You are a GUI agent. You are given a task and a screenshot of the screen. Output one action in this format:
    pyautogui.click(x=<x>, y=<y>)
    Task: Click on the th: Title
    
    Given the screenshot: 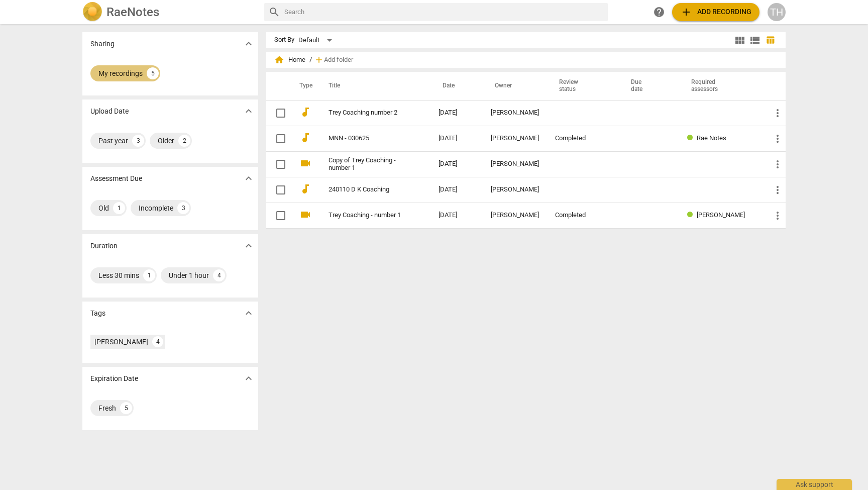 What is the action you would take?
    pyautogui.click(x=373, y=86)
    